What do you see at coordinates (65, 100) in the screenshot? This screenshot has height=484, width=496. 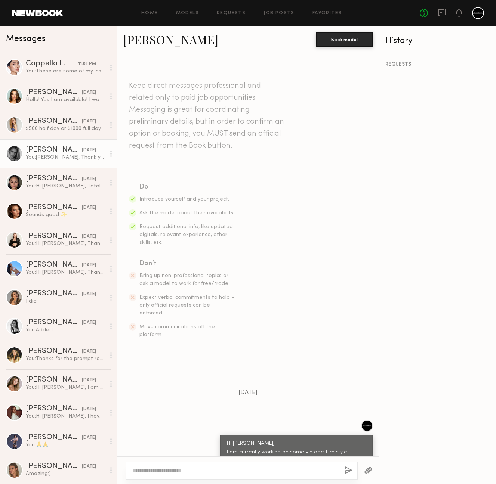 I see `div: Hello! Yes I am available! I would love to work & love this idea! My rate is usually $75/hr. 4 hr...` at bounding box center [65, 100].